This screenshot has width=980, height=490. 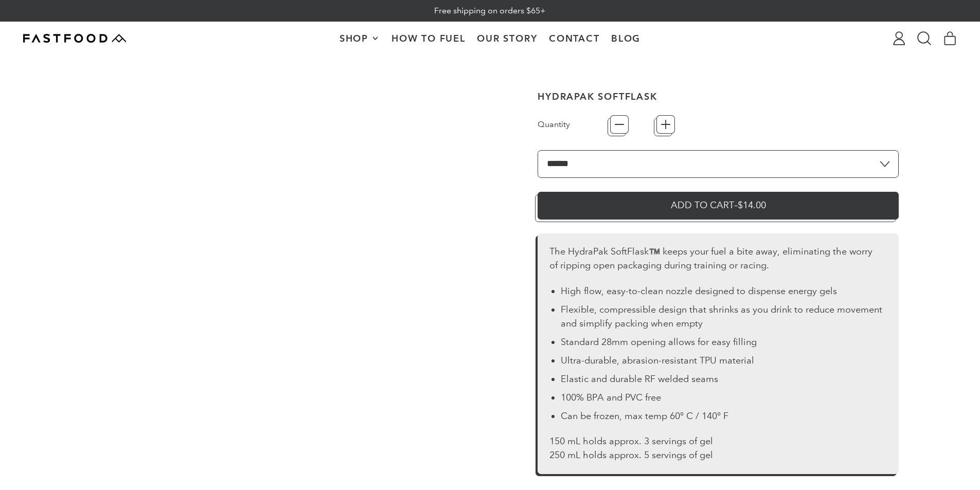 What do you see at coordinates (75, 38) in the screenshot?
I see `img: Fastfood` at bounding box center [75, 38].